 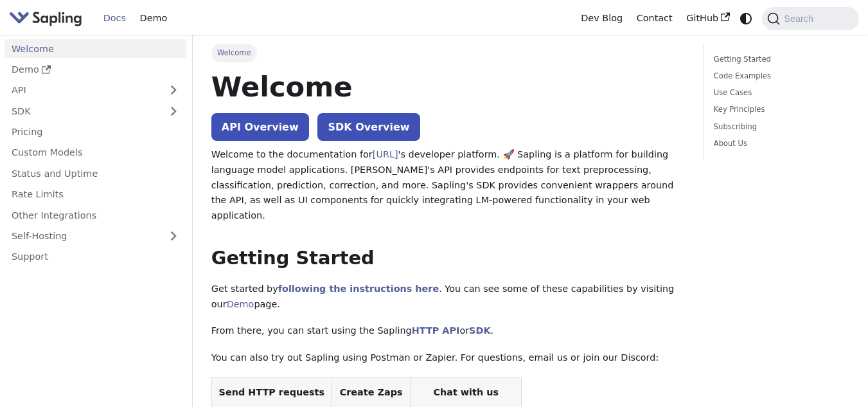 I want to click on a: Rate Limits, so click(x=95, y=194).